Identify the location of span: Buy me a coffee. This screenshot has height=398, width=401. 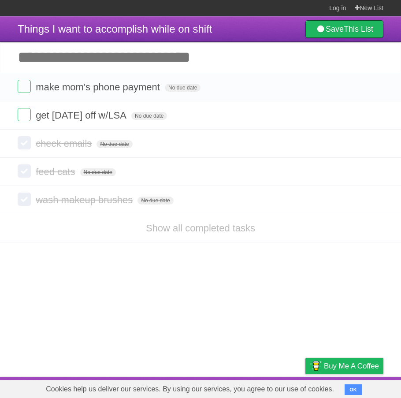
(351, 366).